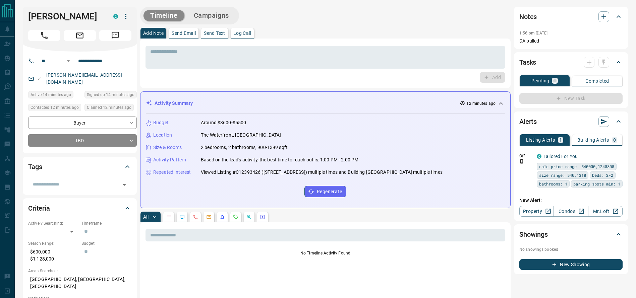 The image size is (636, 298). What do you see at coordinates (195, 217) in the screenshot?
I see `svg: Calls` at bounding box center [195, 217].